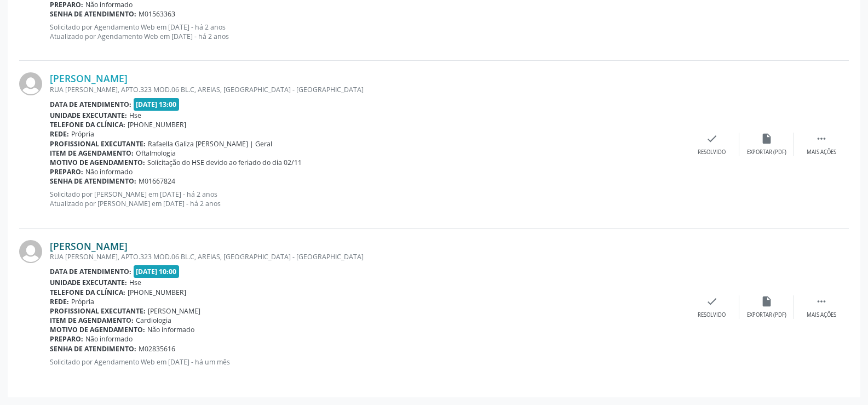 The height and width of the screenshot is (405, 868). What do you see at coordinates (156, 153) in the screenshot?
I see `span: Oftalmologia` at bounding box center [156, 153].